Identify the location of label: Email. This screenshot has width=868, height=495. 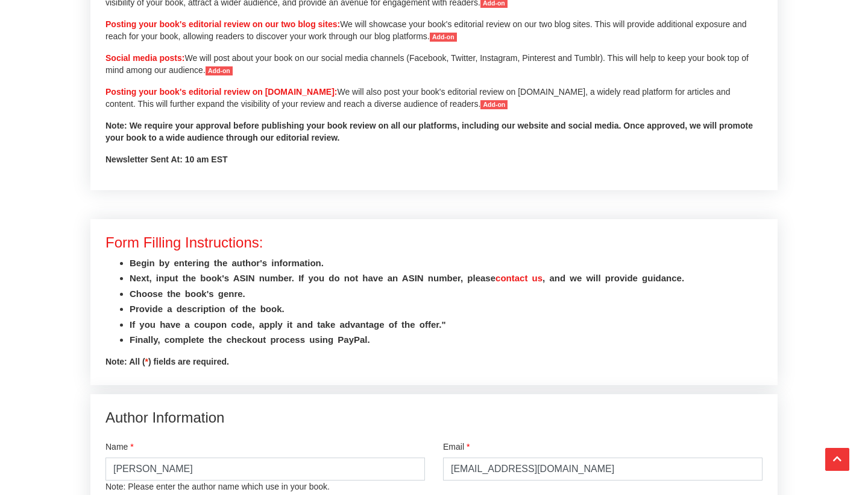
(457, 446).